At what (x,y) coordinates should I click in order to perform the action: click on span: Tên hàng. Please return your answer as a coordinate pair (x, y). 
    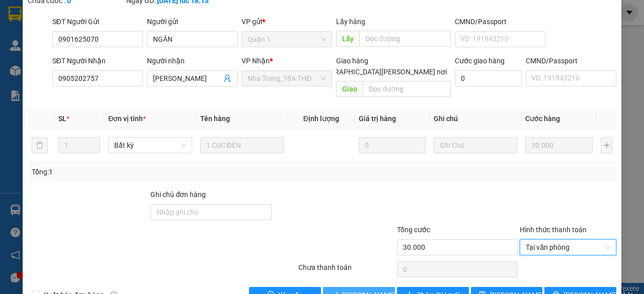
    Looking at the image, I should click on (215, 119).